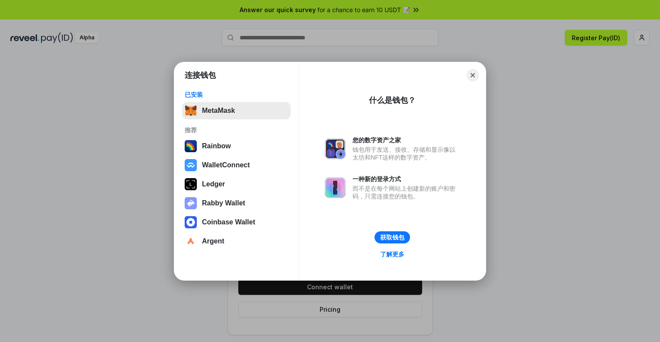 Image resolution: width=660 pixels, height=342 pixels. I want to click on div: WalletConnect, so click(226, 165).